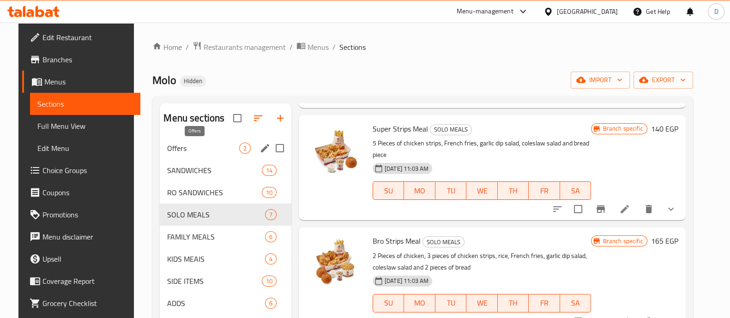 This screenshot has height=318, width=730. Describe the element at coordinates (336, 264) in the screenshot. I see `img: Bro Strips Meal` at that location.